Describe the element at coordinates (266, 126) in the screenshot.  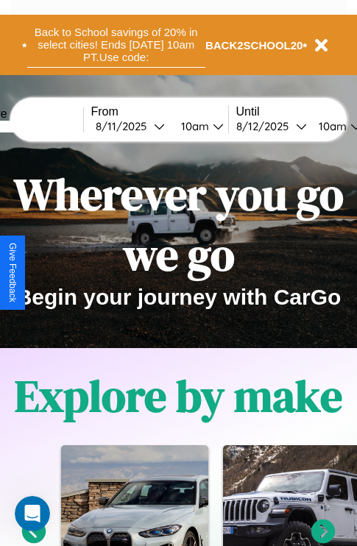
I see `div: 8 / 12 / 2025` at that location.